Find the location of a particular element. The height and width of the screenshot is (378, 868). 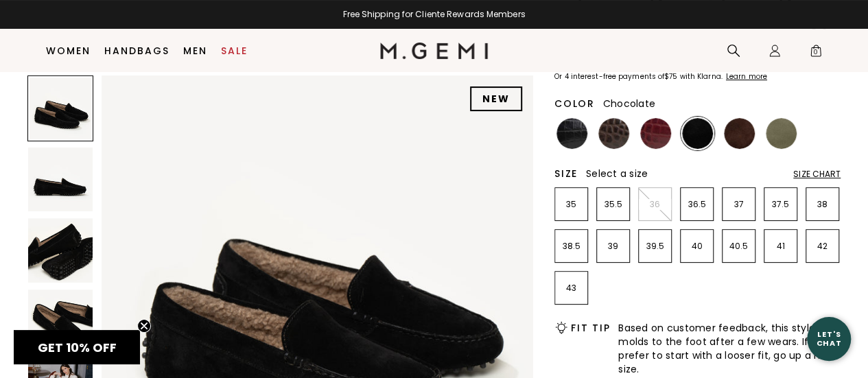

a: Women is located at coordinates (68, 51).